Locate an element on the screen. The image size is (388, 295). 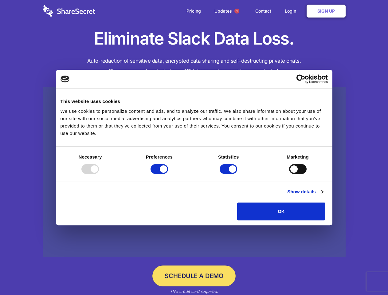
h1: Eliminate Slack Data Loss. is located at coordinates (194, 39).